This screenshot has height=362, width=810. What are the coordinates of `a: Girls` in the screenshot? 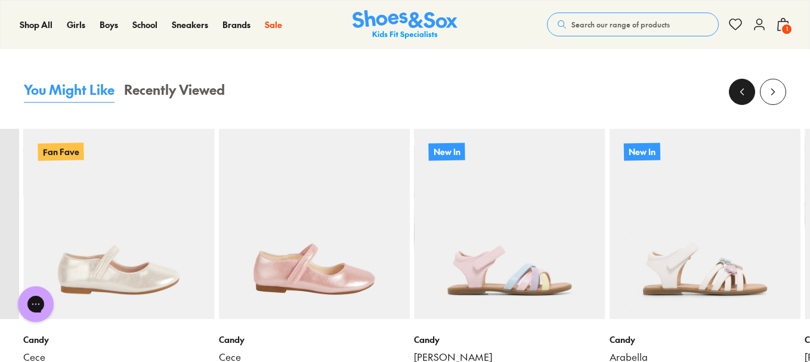 It's located at (76, 24).